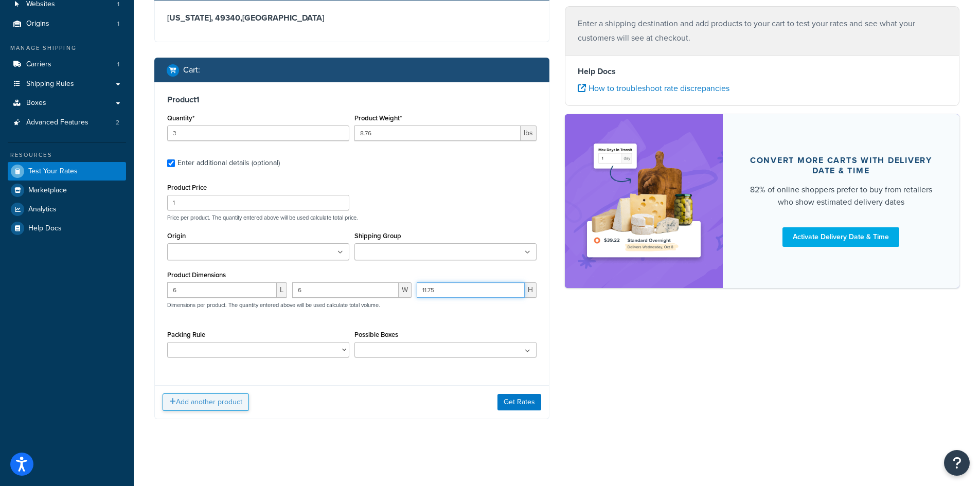 The image size is (980, 486). What do you see at coordinates (67, 103) in the screenshot?
I see `a: Boxes` at bounding box center [67, 103].